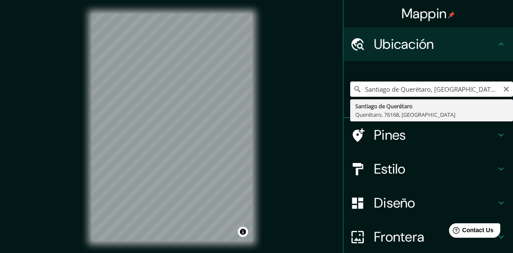 This screenshot has height=253, width=513. Describe the element at coordinates (435, 203) in the screenshot. I see `h4: Diseño` at that location.